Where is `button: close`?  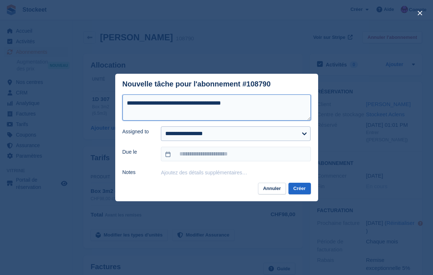 button: close is located at coordinates (420, 13).